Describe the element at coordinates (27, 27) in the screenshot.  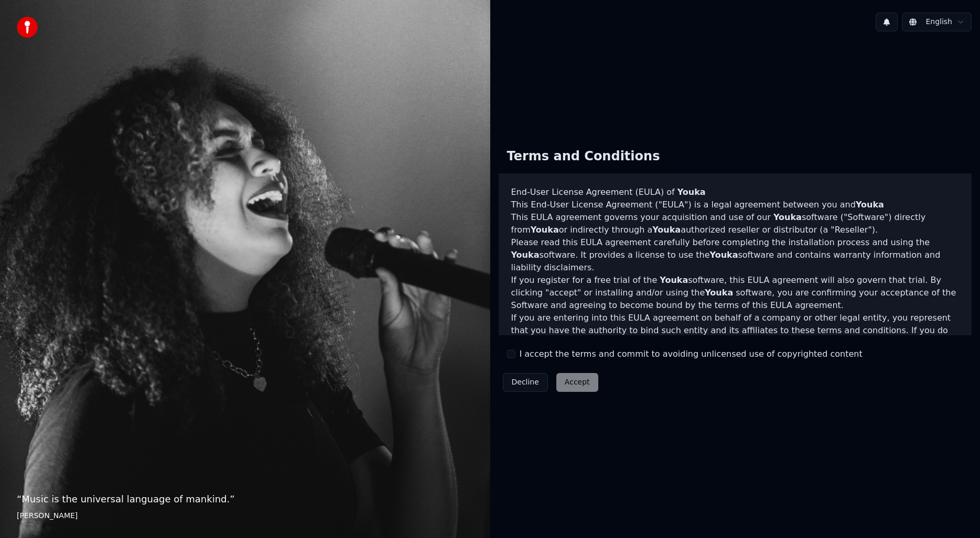
I see `img: youka` at that location.